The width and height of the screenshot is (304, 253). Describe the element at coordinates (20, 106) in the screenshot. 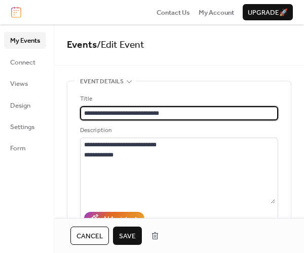

I see `span: Design` at that location.